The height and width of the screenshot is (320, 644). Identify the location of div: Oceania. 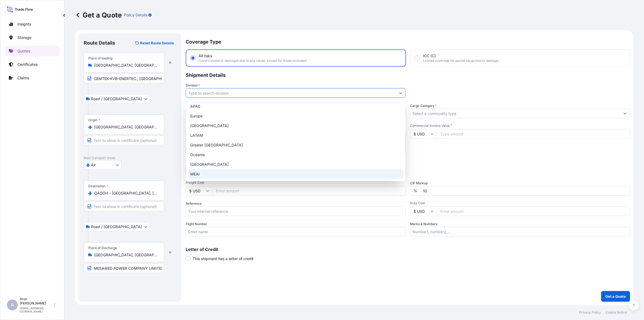
(295, 155).